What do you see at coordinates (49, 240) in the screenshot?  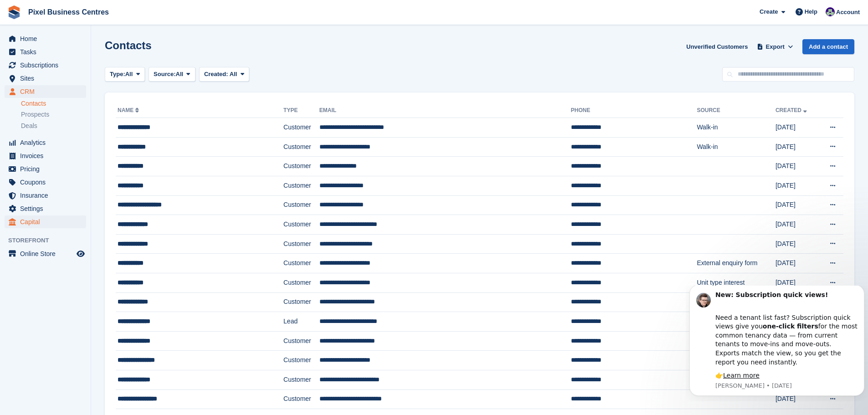 I see `span: Storefront` at bounding box center [49, 240].